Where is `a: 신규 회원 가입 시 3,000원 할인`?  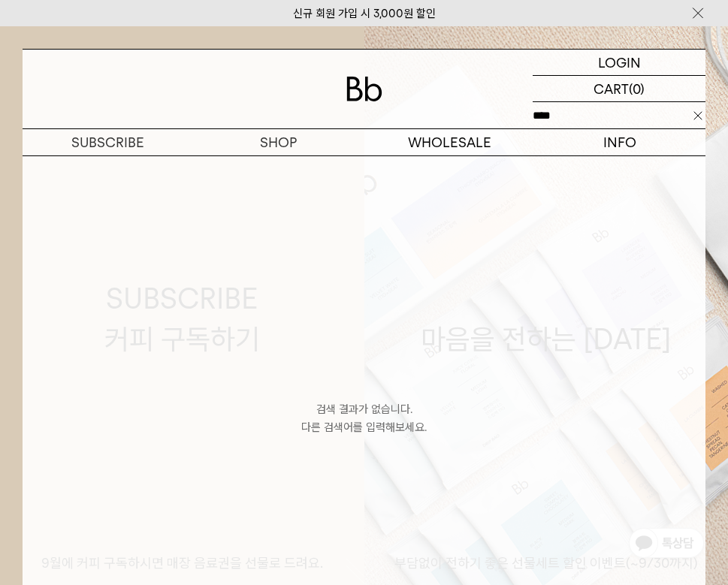 a: 신규 회원 가입 시 3,000원 할인 is located at coordinates (364, 13).